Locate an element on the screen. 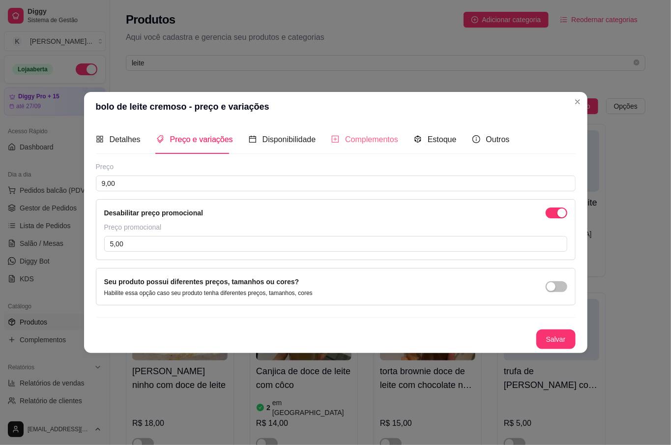 The image size is (671, 445). header: bolo de leite cremoso - preço e variações is located at coordinates (336, 107).